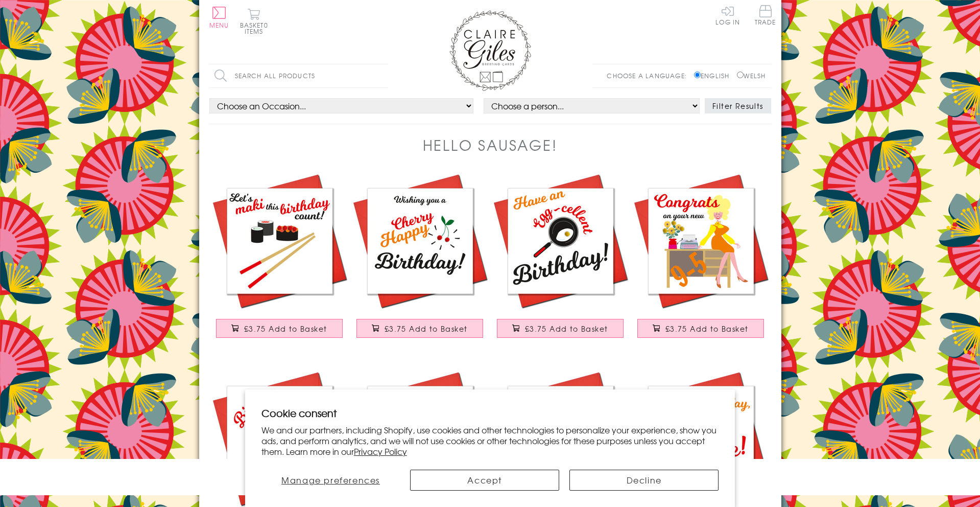  I want to click on a: Privacy Policy, so click(381, 451).